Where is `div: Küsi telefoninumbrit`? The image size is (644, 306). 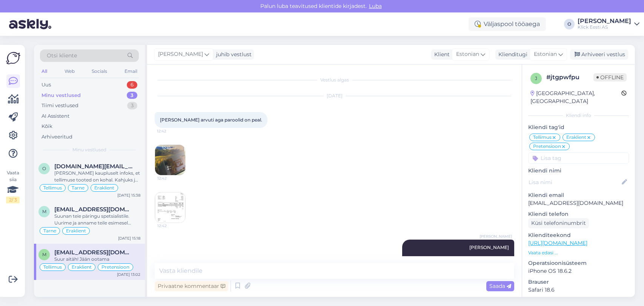 div: Küsi telefoninumbrit is located at coordinates (558, 223).